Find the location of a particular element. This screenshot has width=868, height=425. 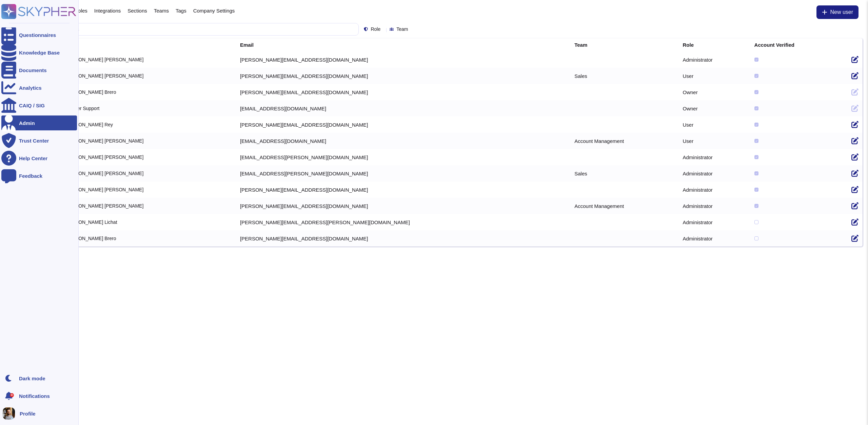

span: Team is located at coordinates (402, 29).